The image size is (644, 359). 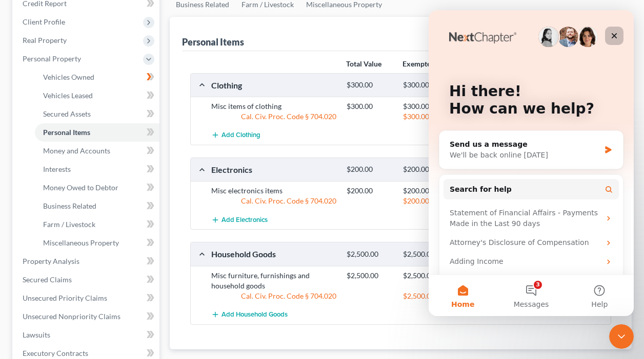 What do you see at coordinates (51, 261) in the screenshot?
I see `span: Property Analysis` at bounding box center [51, 261].